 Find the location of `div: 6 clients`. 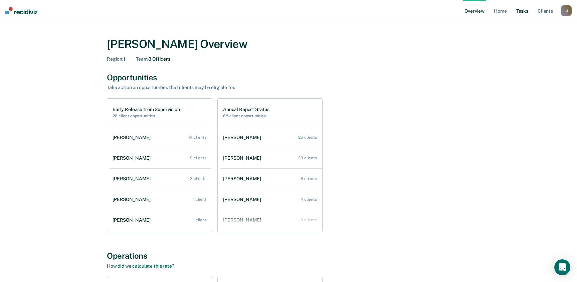

div: 6 clients is located at coordinates (308, 179).